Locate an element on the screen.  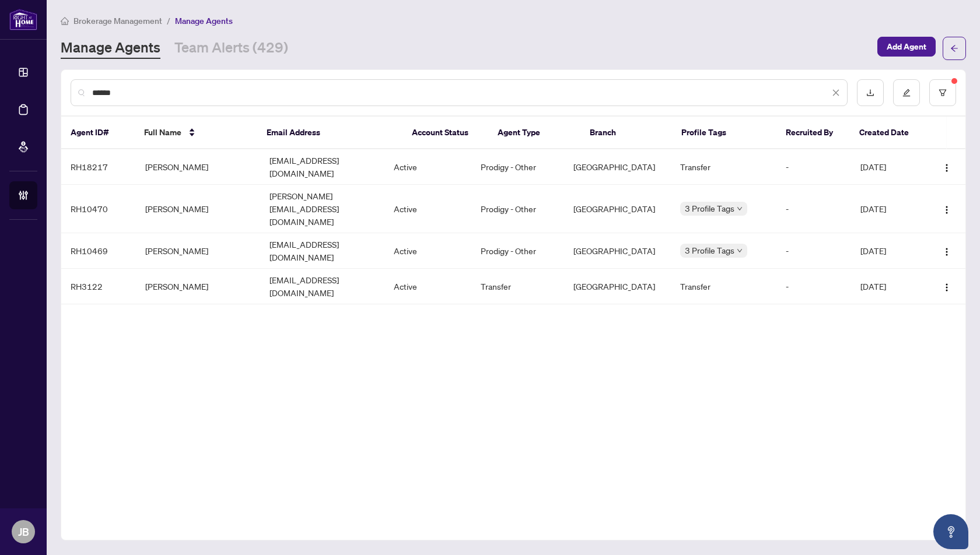
a: Team Alerts (429) is located at coordinates (231, 48).